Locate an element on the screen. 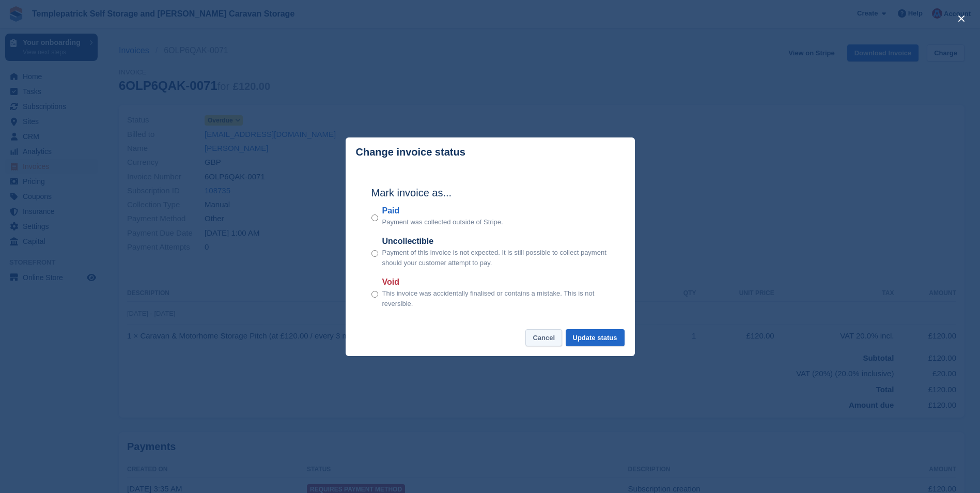  label: Paid is located at coordinates (443, 211).